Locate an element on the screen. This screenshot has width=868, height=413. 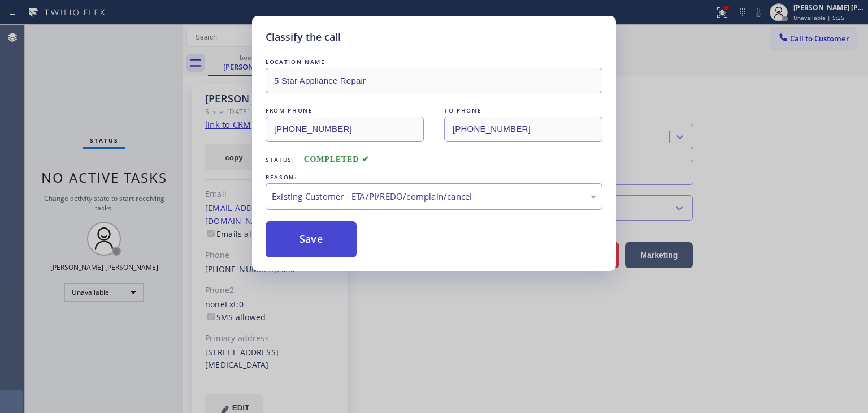
div: TO PHONE is located at coordinates (524, 111).